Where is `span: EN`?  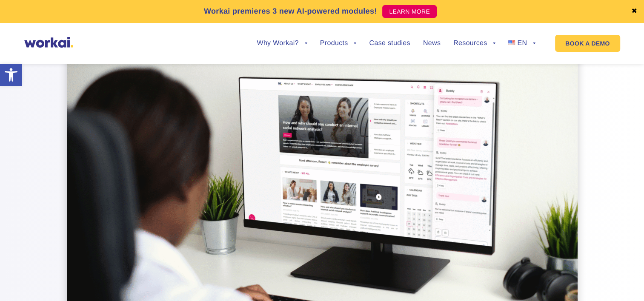 span: EN is located at coordinates (522, 43).